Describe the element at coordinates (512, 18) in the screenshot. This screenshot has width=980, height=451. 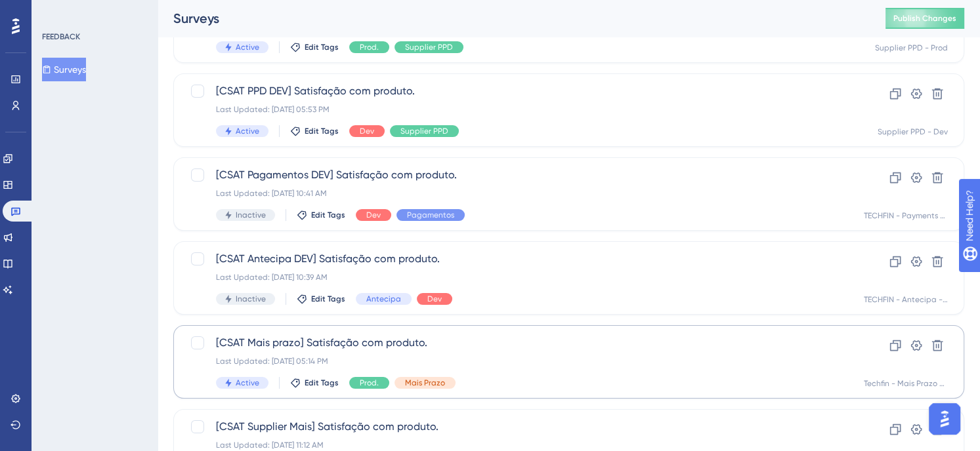
I see `div: Surveys` at that location.